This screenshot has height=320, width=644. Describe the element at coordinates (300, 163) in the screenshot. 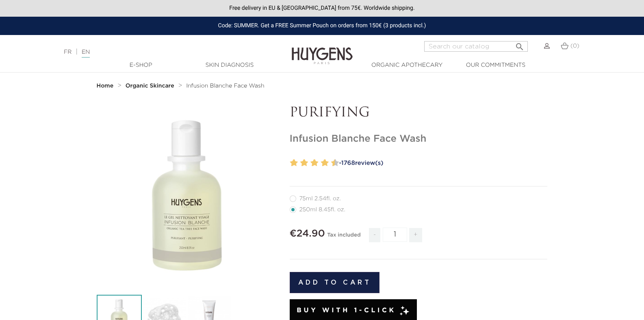

I see `label: 3` at that location.